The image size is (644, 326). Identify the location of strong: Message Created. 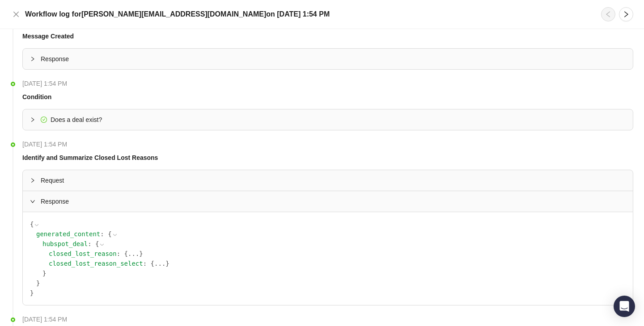
(48, 36).